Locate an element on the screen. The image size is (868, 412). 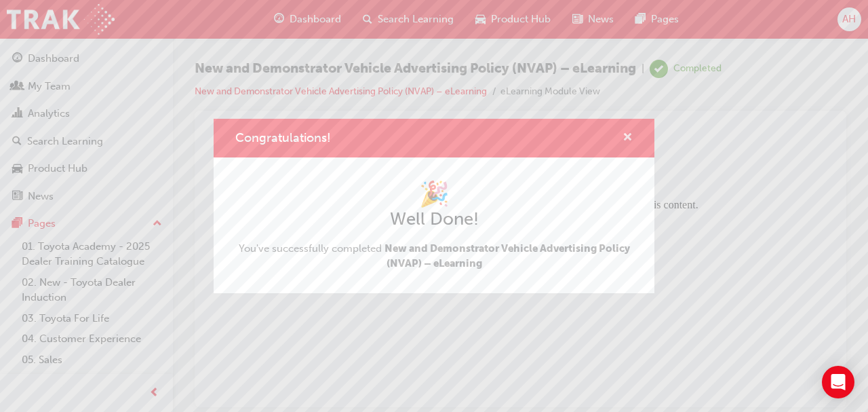
div: Congratulations! is located at coordinates (434, 206).